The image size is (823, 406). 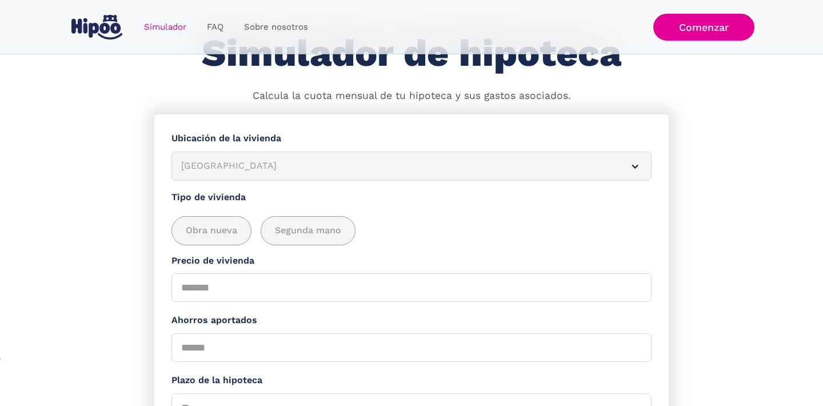 What do you see at coordinates (412, 53) in the screenshot?
I see `h1: Simulador de hipoteca` at bounding box center [412, 53].